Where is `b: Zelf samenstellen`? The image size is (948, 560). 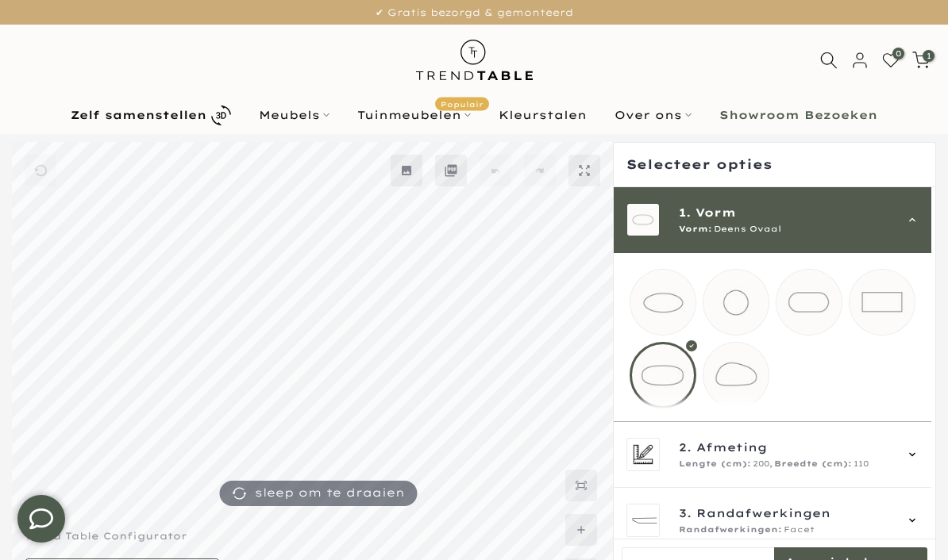 b: Zelf samenstellen is located at coordinates (139, 115).